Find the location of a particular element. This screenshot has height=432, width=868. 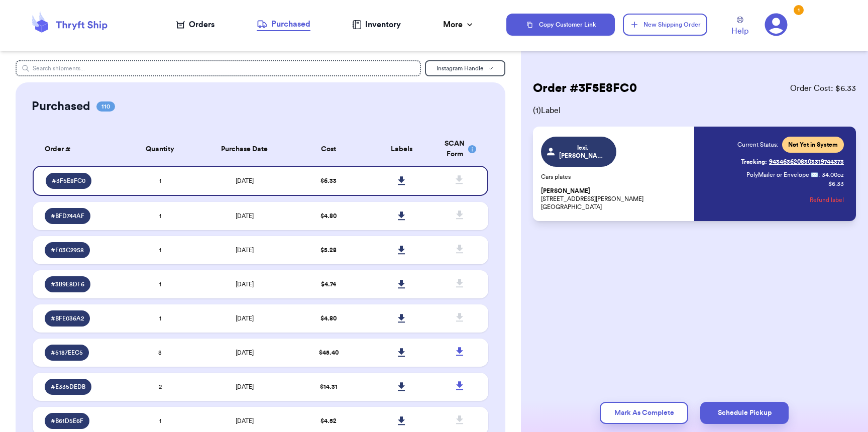

span: 2 is located at coordinates (160, 387).